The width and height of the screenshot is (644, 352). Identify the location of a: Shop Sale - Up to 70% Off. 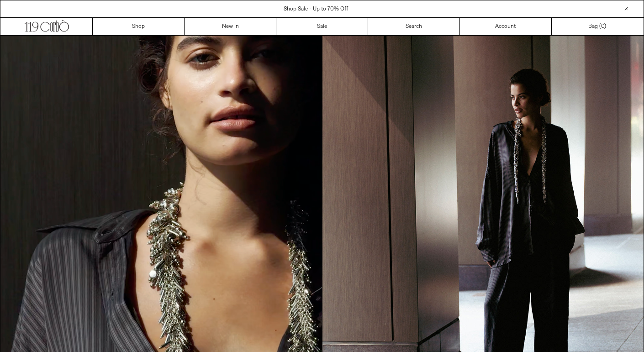
(315, 9).